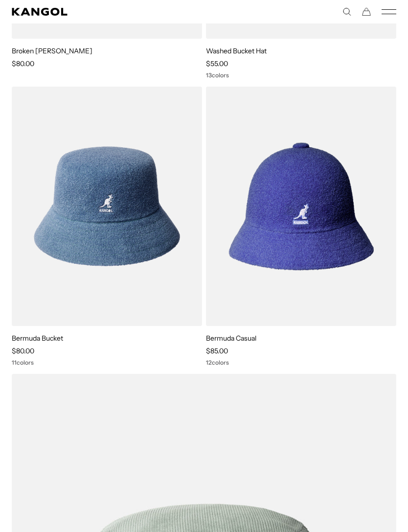 This screenshot has height=532, width=408. I want to click on button: Mobile Menu, so click(389, 11).